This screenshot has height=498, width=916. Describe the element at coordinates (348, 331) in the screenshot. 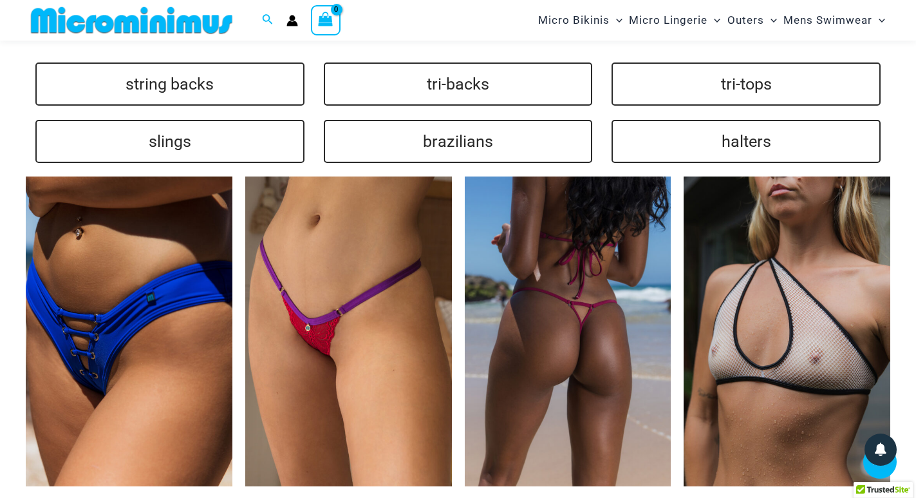

I see `img: Ellie RedPurple 6554 Micro Thong 04` at that location.